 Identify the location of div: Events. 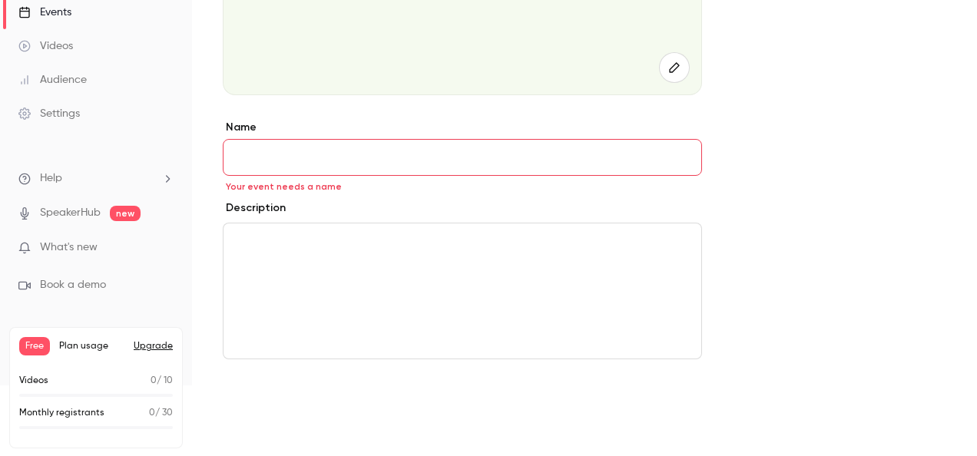
(45, 12).